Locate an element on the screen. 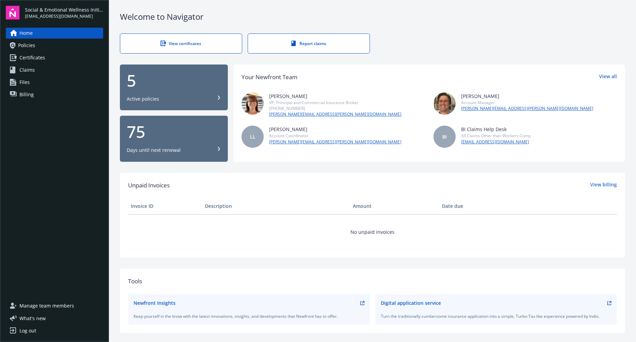  span: Files is located at coordinates (25, 82).